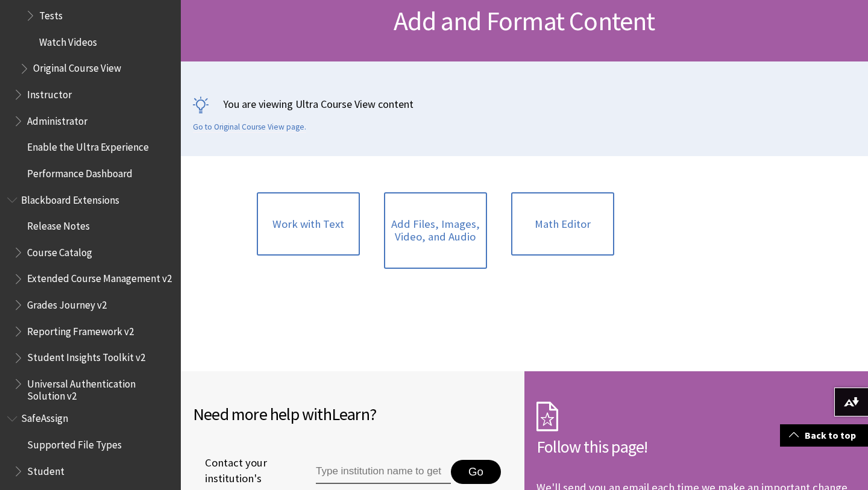 This screenshot has width=868, height=490. What do you see at coordinates (524, 21) in the screenshot?
I see `span: Add and Format Content` at bounding box center [524, 21].